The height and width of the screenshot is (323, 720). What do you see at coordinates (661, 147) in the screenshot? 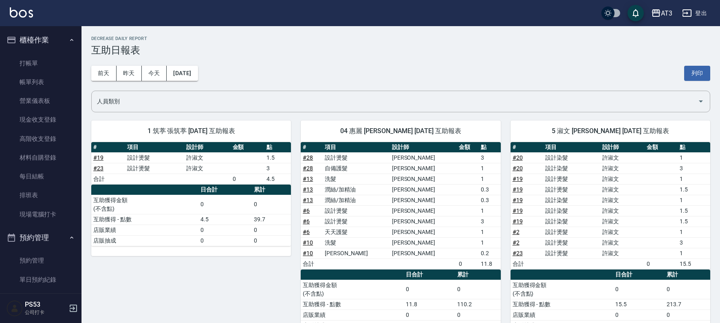
I see `th: 金額` at bounding box center [661, 147].